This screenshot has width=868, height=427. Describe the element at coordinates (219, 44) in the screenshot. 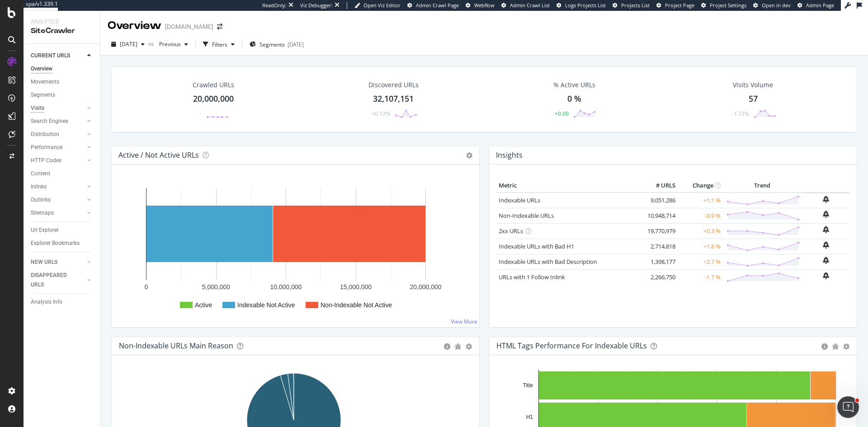

I see `button: Filters` at that location.